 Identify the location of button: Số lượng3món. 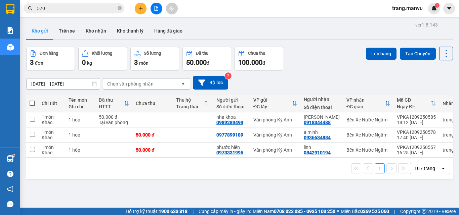
(154, 59).